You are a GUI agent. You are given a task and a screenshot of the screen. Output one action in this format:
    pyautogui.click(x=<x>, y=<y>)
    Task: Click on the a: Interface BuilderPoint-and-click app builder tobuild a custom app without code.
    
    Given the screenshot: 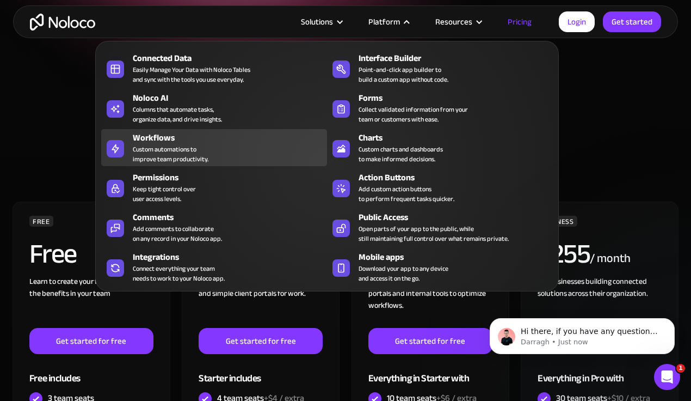 What is the action you would take?
    pyautogui.click(x=440, y=68)
    